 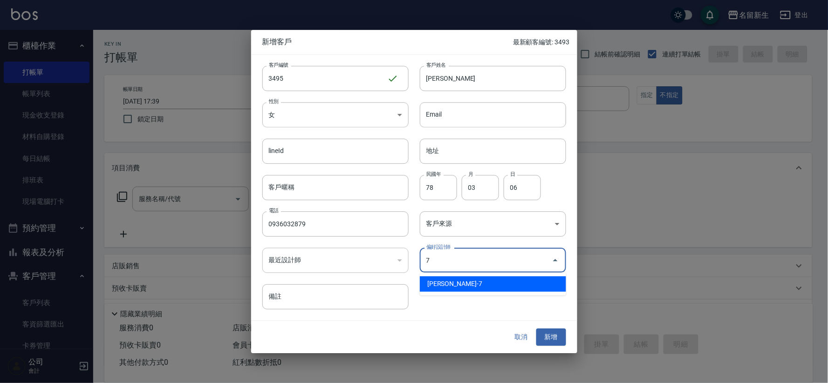 I want to click on label: 性別, so click(x=274, y=101).